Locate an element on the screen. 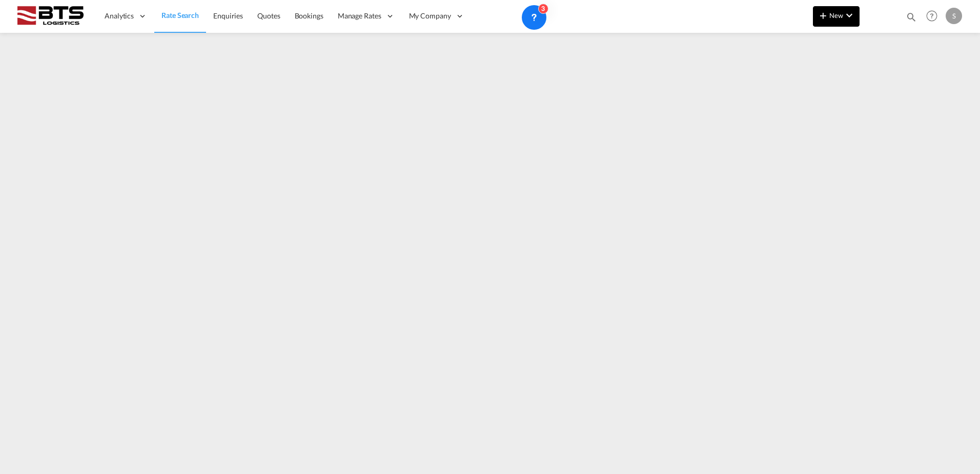 This screenshot has width=980, height=474. md-icon: icon-chevron-down is located at coordinates (850, 16).